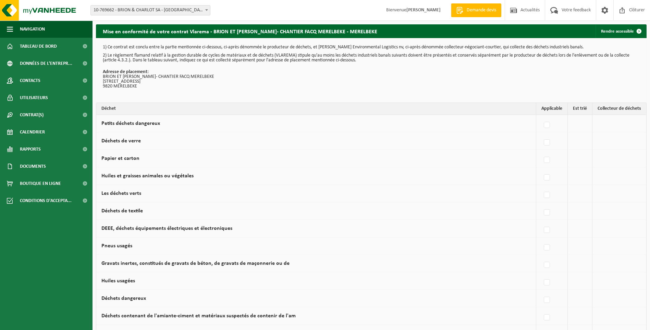  Describe the element at coordinates (120, 158) in the screenshot. I see `label: Papier et carton` at that location.